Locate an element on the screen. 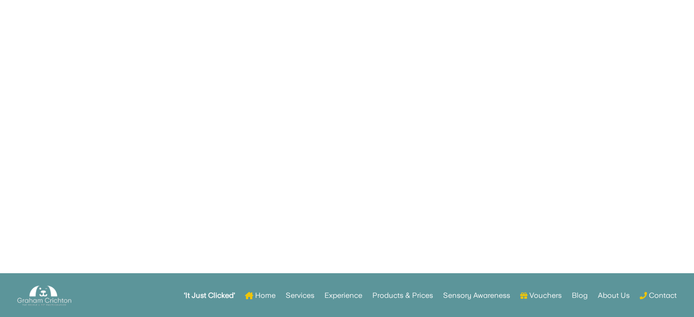 Image resolution: width=694 pixels, height=317 pixels. strong: ‘It Just Clicked’ is located at coordinates (209, 296).